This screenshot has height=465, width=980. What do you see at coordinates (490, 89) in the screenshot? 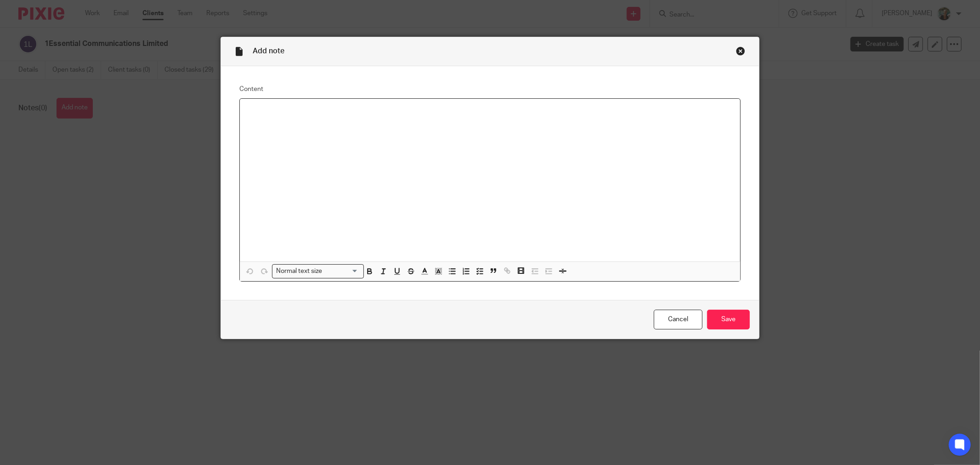
I see `label: Content` at bounding box center [490, 89].